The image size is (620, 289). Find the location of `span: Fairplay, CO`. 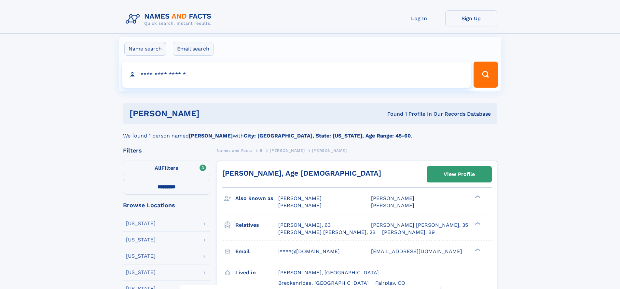

span: Fairplay, CO is located at coordinates (390, 282).